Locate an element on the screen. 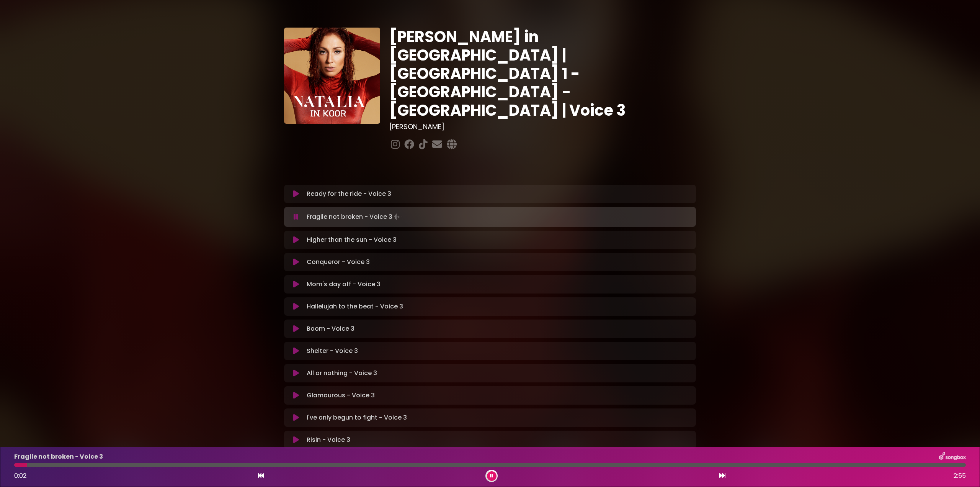 The height and width of the screenshot is (487, 980). p: Hallelujah to the beat - Voice 3 is located at coordinates (355, 306).